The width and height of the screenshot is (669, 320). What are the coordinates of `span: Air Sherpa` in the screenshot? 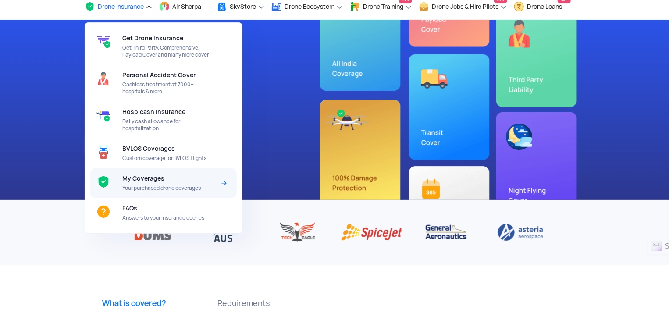 It's located at (187, 7).